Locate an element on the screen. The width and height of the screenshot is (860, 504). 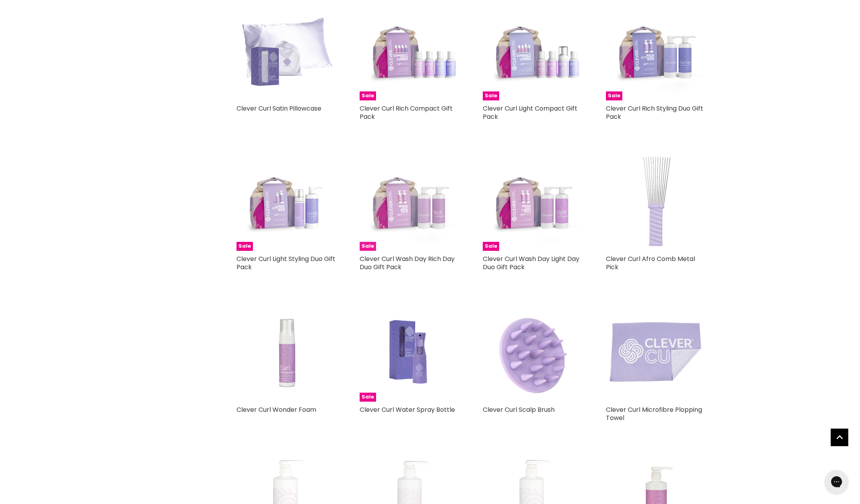
img: Clever Curl Afro Comb Metal Pick is located at coordinates (655, 200).